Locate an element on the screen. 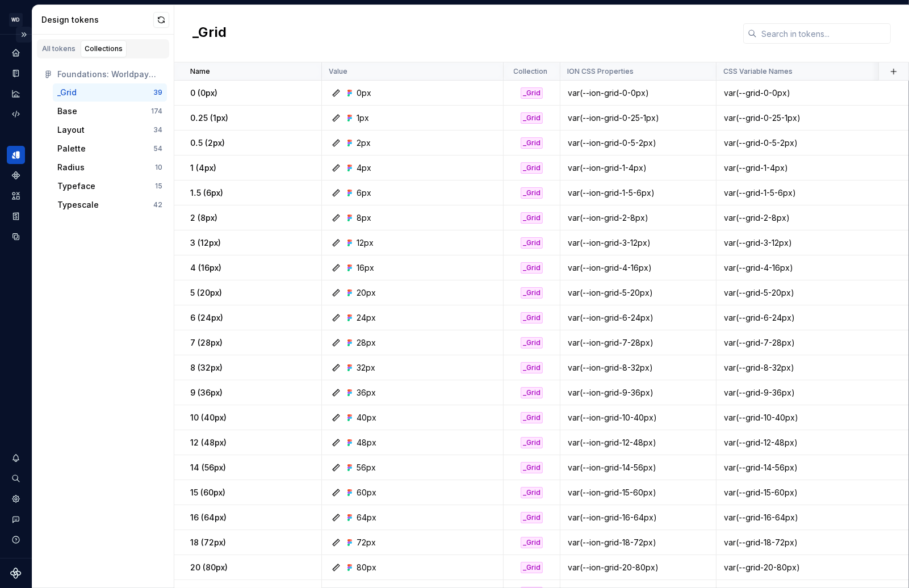 The image size is (909, 588). a: Storybook stories is located at coordinates (16, 216).